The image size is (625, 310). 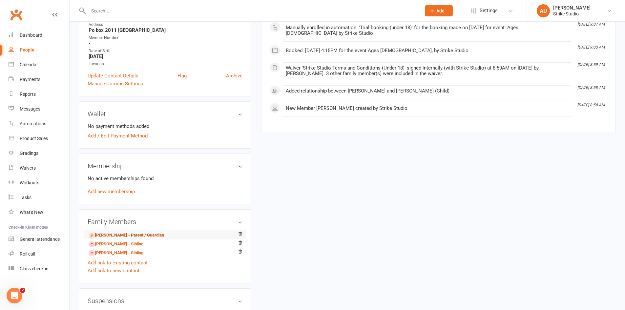 I want to click on div: Reports, so click(x=28, y=94).